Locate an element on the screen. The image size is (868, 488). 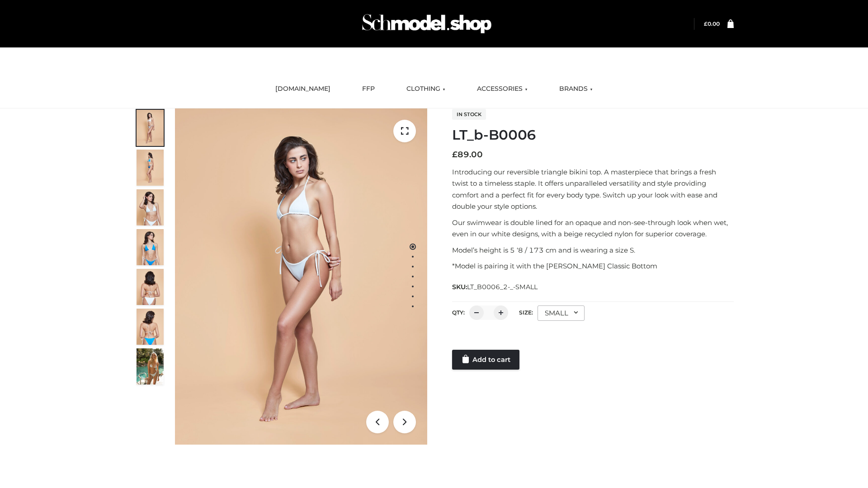
img: Arieltop_CloudNine_AzureSky2.jpg is located at coordinates (150, 367).